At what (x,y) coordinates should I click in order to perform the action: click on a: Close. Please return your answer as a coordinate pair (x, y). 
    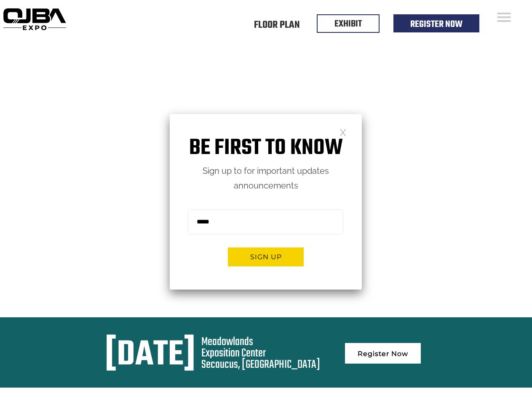
    Looking at the image, I should click on (343, 132).